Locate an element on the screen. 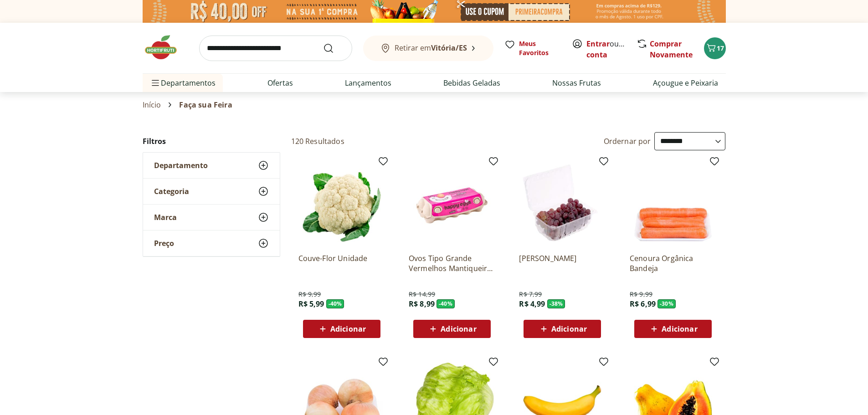  img: Uva Rosada Embalada is located at coordinates (562, 203).